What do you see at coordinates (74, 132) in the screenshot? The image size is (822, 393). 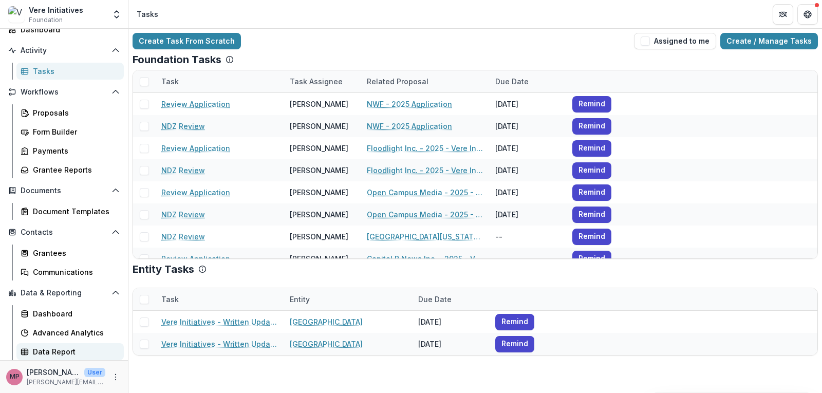 I see `div: Form Builder` at bounding box center [74, 132].